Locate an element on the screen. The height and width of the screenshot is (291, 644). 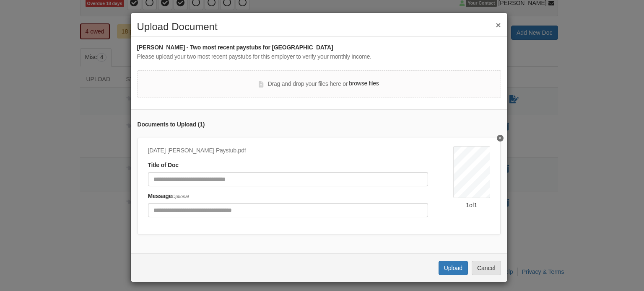
div: Documents to Upload ( 1 ) is located at coordinates (319, 125).